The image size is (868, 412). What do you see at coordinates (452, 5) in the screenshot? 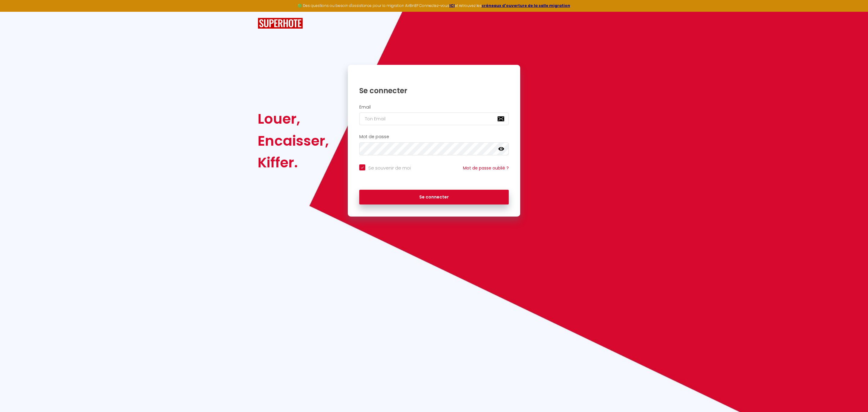
I see `a: ICI` at bounding box center [452, 5].